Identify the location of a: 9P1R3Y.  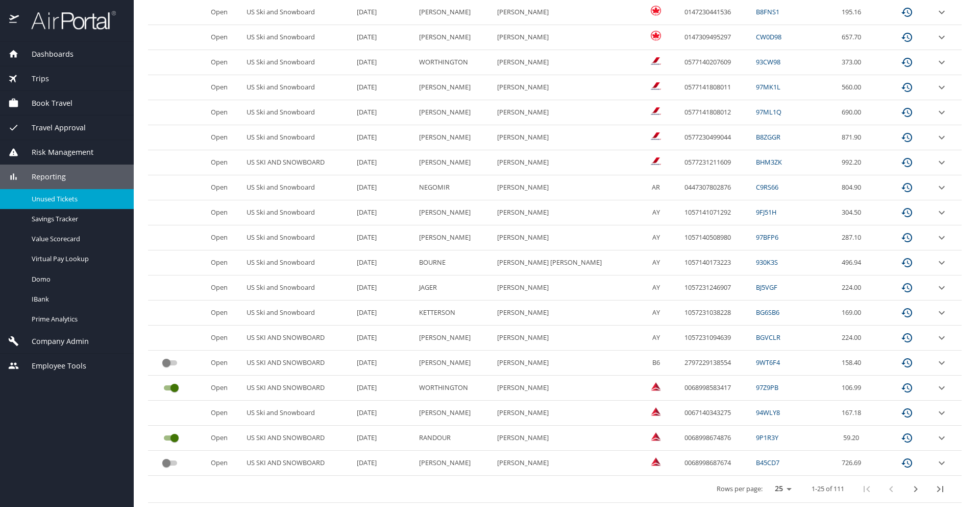
(767, 437).